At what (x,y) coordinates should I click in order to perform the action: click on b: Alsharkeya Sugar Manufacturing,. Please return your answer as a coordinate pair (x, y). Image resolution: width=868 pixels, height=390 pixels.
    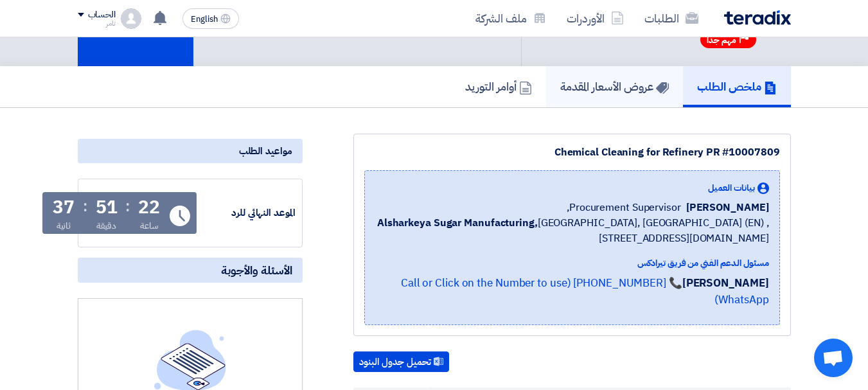
    Looking at the image, I should click on (458, 223).